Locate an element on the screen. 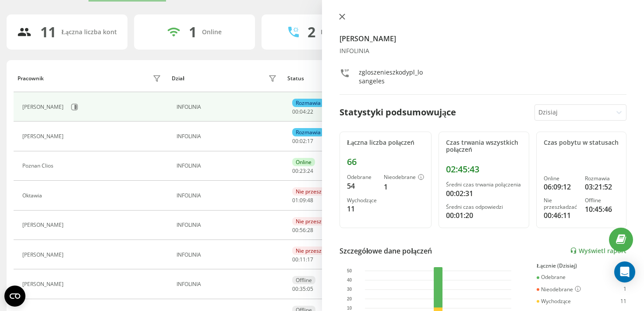 This screenshot has height=311, width=644. div: Szczegółowe dane połączeń is located at coordinates (385, 251).